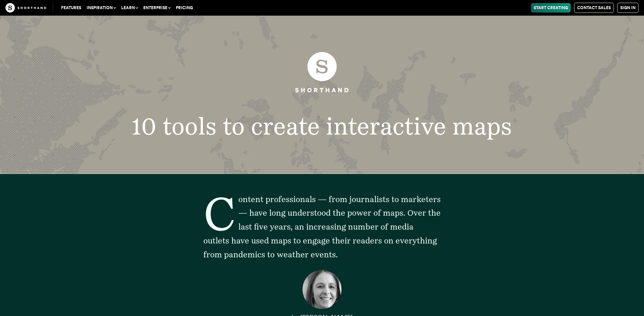 The width and height of the screenshot is (644, 316). What do you see at coordinates (551, 8) in the screenshot?
I see `a: Start Creating` at bounding box center [551, 8].